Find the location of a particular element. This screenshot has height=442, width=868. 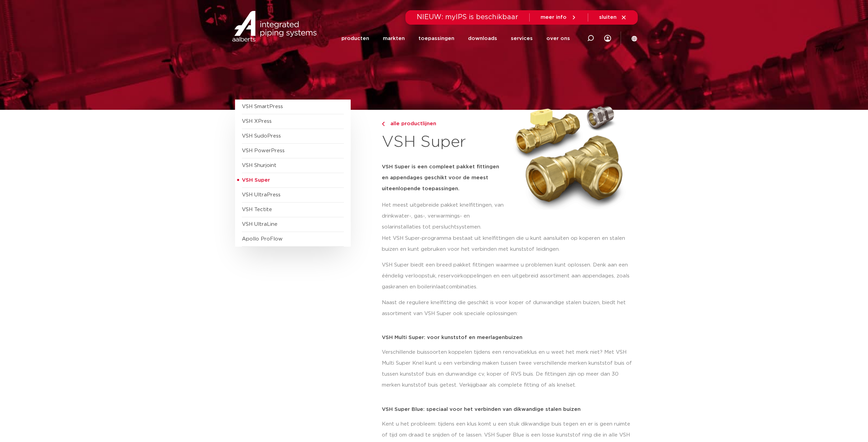

p: VSH Super biedt een breed pakket fittingen waarmee u problemen kunt oplossen. Denk aan een ééndel... is located at coordinates (507, 276).